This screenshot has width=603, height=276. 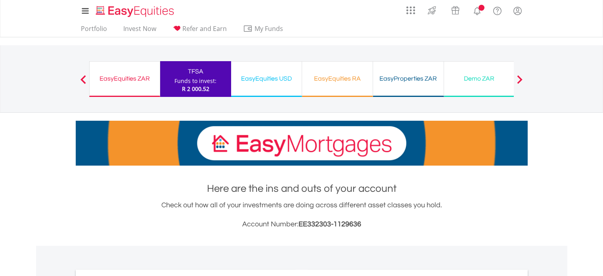 I want to click on img: EasyEquities_Logo.png, so click(x=136, y=11).